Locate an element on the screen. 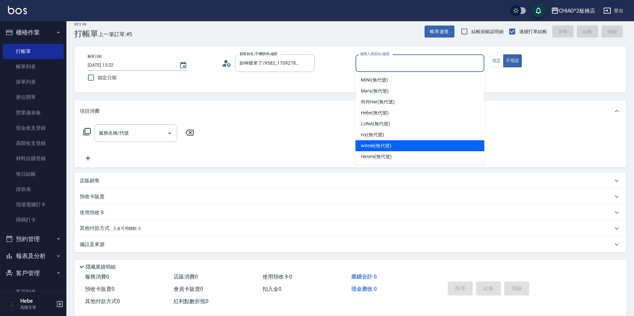 Image resolution: width=634 pixels, height=316 pixels. button: Choose date, selected date is 2025-08-15 is located at coordinates (183, 65).